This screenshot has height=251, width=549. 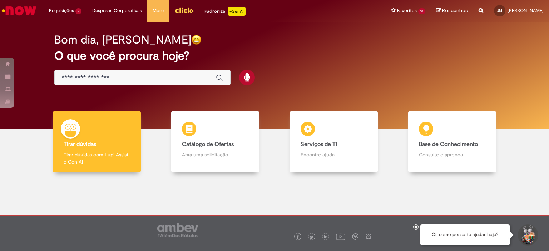 I want to click on img: ServiceNow, so click(x=19, y=11).